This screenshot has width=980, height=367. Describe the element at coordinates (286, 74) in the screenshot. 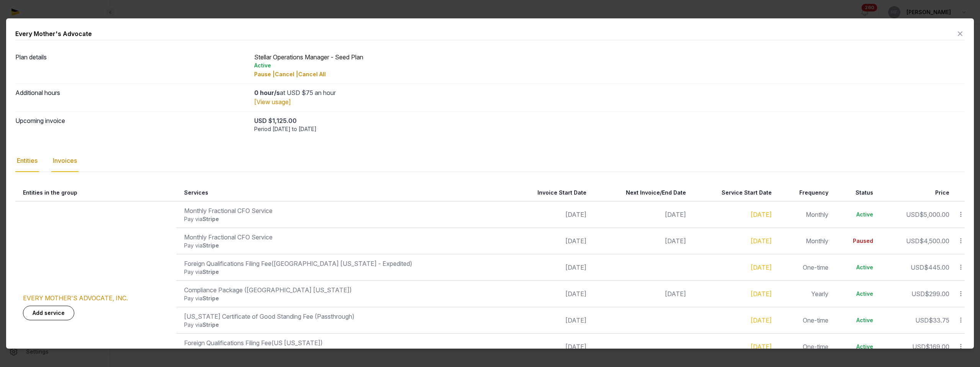

I see `span: Cancel |` at that location.